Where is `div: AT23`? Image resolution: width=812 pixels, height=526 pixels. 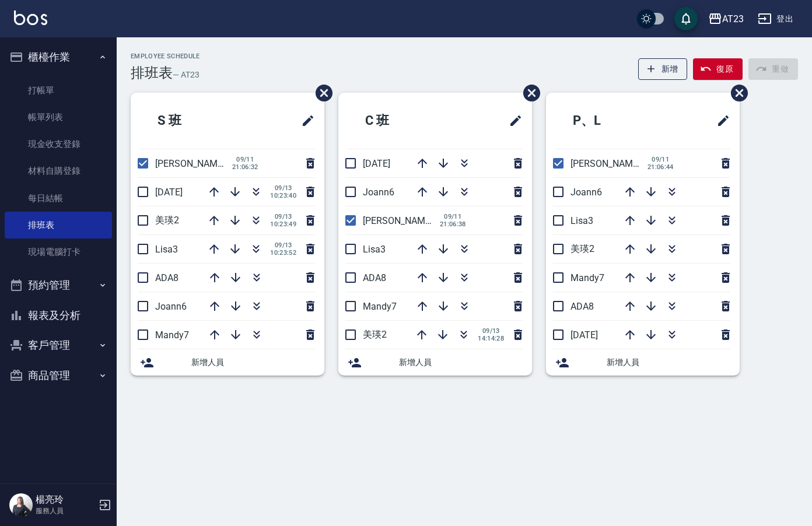 div: AT23 is located at coordinates (732, 19).